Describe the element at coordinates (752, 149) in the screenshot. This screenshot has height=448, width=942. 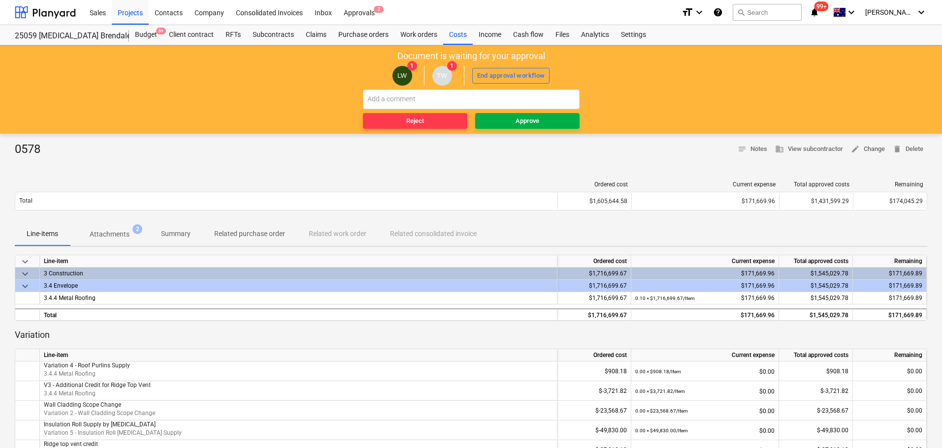
I see `span: Notes` at that location.